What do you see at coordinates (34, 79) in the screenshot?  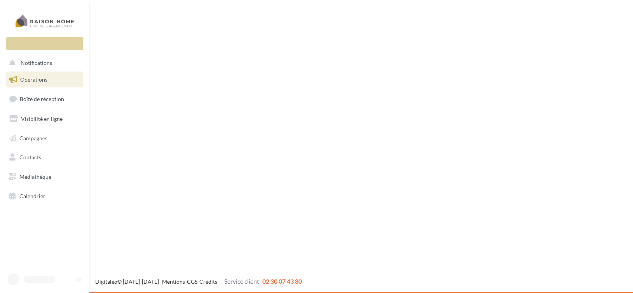 I see `span: Opérations` at bounding box center [34, 79].